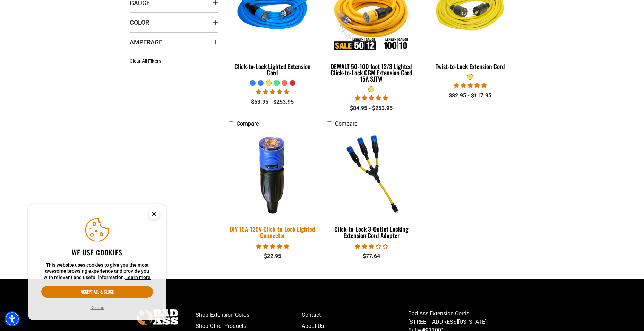 This screenshot has width=644, height=331. Describe the element at coordinates (273, 186) in the screenshot. I see `a: DIY 15A-125V Click-to-Lock Lighted Connector DIY 15A-125V Click-to-Lock Lighted Connector` at that location.